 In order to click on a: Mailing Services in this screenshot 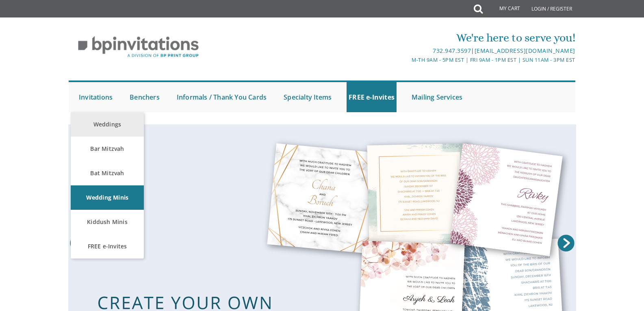, I will do `click(437, 97)`.